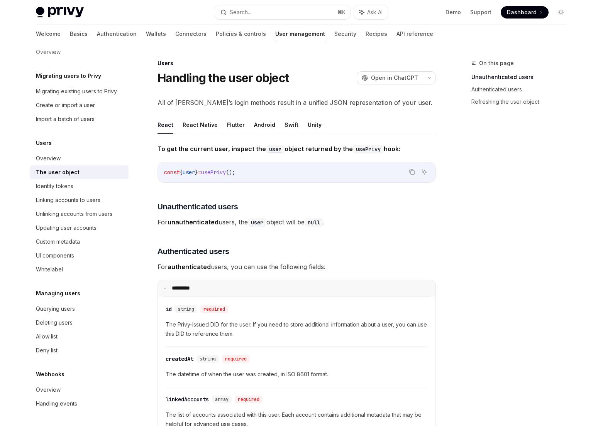 Image resolution: width=603 pixels, height=426 pixels. I want to click on div: Users, so click(296, 63).